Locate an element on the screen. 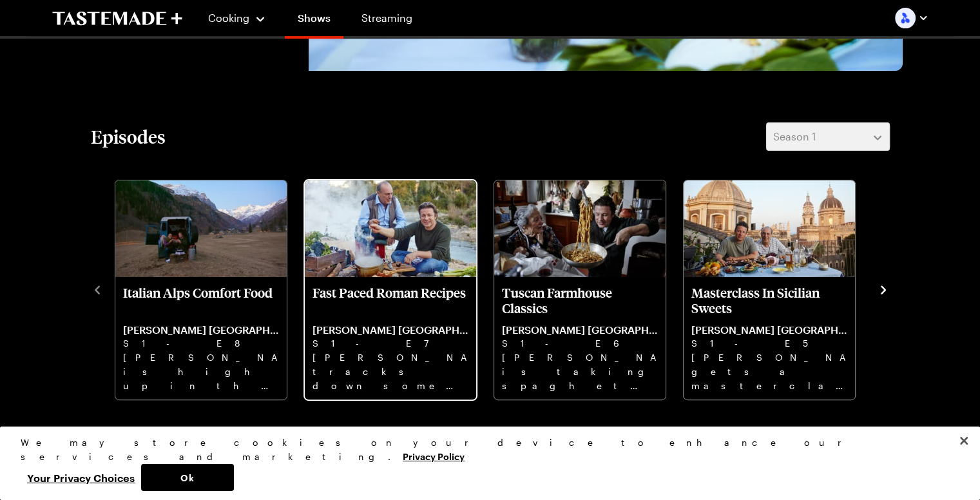 This screenshot has width=980, height=500. button: Close is located at coordinates (964, 440).